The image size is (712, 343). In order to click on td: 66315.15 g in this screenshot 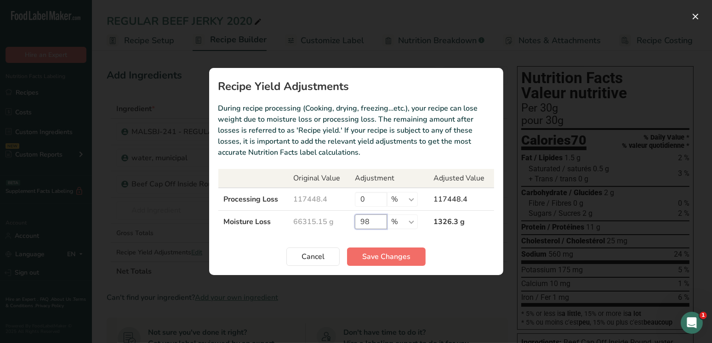, I will do `click(319, 222)`.